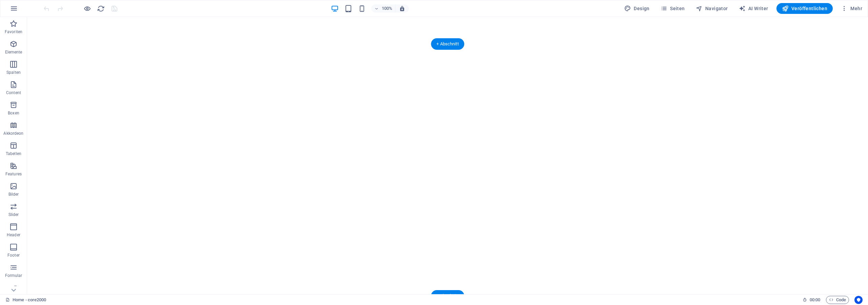  What do you see at coordinates (387, 9) in the screenshot?
I see `h6: 100%` at bounding box center [387, 9].